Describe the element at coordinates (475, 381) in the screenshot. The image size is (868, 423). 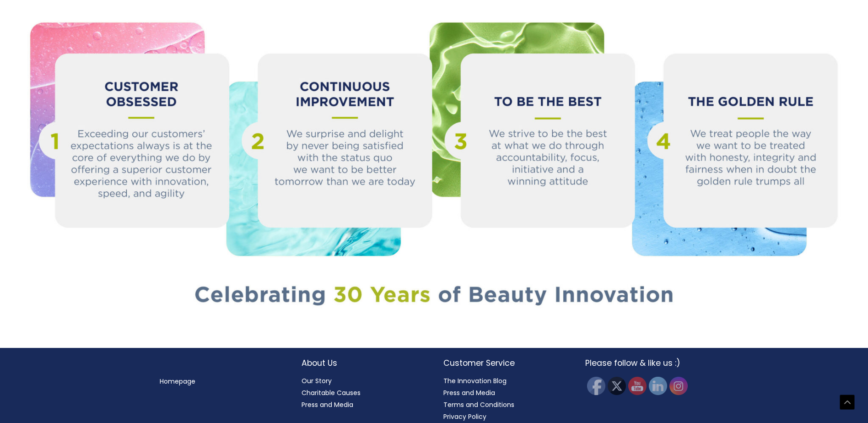
I see `a: The Innovation Blog` at that location.